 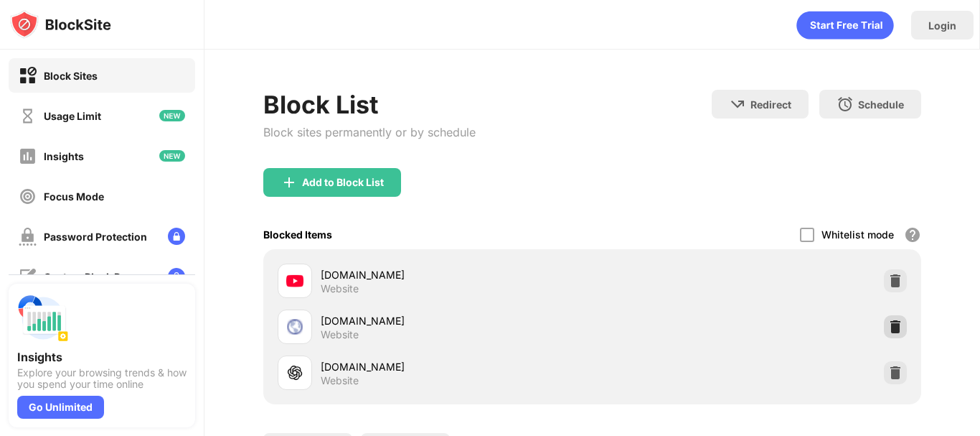 I want to click on div: Explore your browsing trends & how you spend your time online, so click(x=102, y=378).